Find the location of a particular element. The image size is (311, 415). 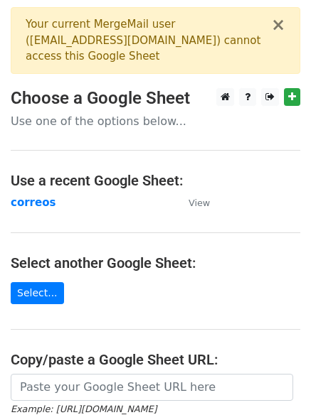

strong: correos is located at coordinates (33, 203).